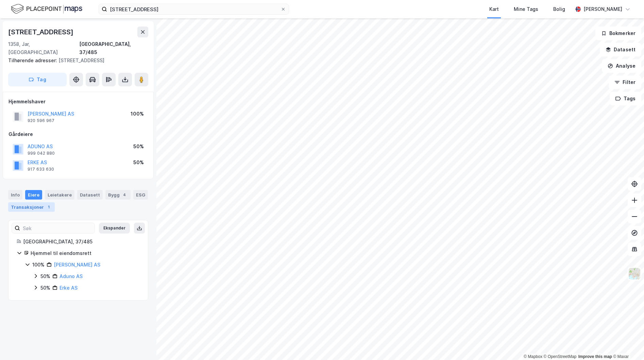 This screenshot has height=360, width=644. Describe the element at coordinates (140, 195) in the screenshot. I see `div: ESG` at that location.